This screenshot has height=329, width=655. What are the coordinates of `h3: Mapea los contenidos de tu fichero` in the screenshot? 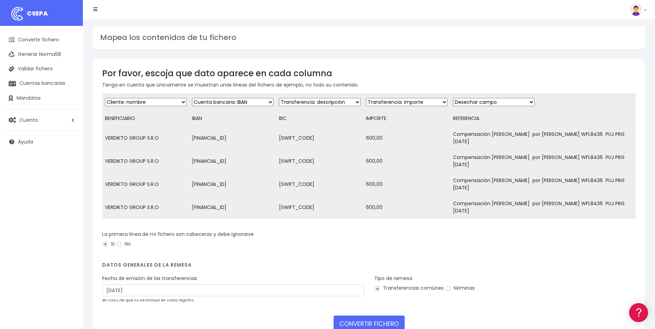 It's located at (369, 38).